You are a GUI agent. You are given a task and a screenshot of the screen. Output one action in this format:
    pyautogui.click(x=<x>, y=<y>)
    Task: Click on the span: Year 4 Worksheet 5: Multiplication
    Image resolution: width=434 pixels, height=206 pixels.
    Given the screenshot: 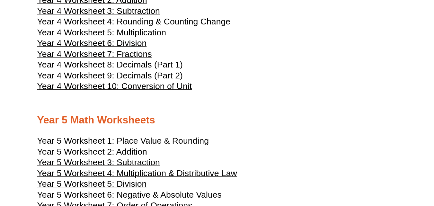 What is the action you would take?
    pyautogui.click(x=102, y=32)
    